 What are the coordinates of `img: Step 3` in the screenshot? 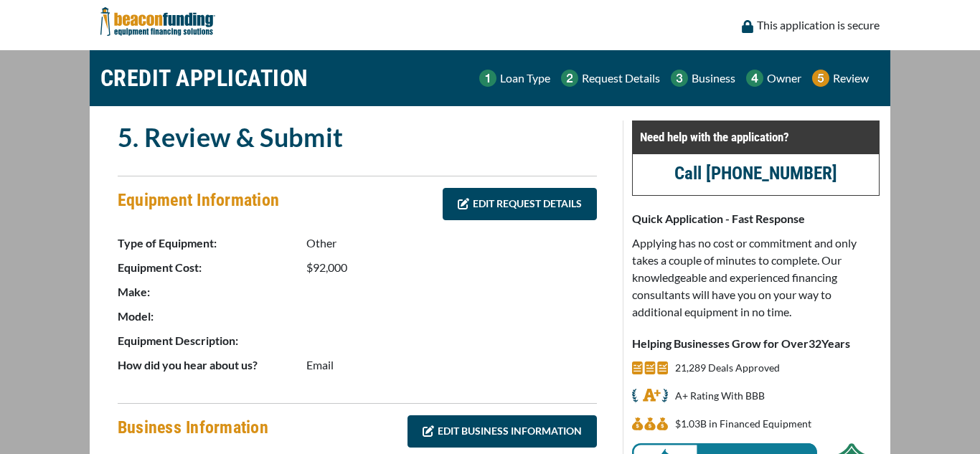 It's located at (679, 78).